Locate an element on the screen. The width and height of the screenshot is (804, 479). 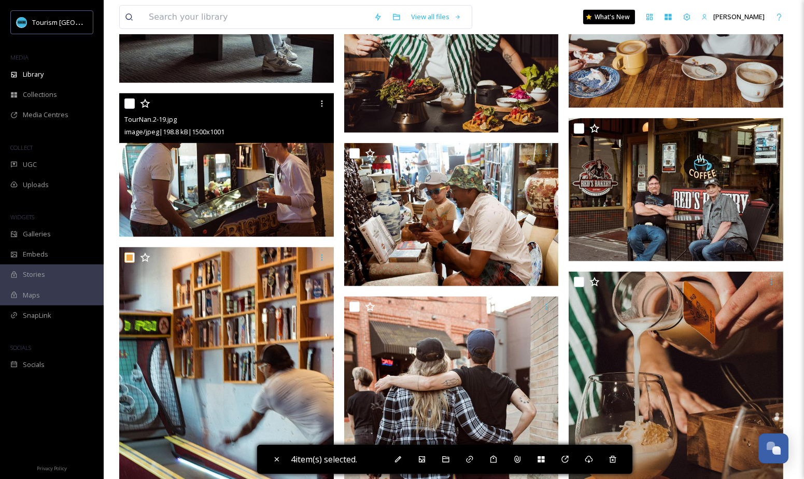
span: UGC is located at coordinates (30, 164).